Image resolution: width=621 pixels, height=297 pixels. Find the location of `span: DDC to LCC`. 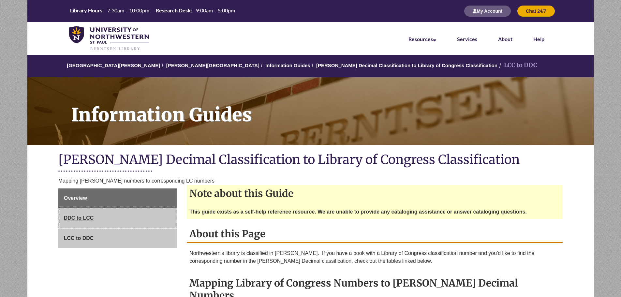

span: DDC to LCC is located at coordinates (79, 218).